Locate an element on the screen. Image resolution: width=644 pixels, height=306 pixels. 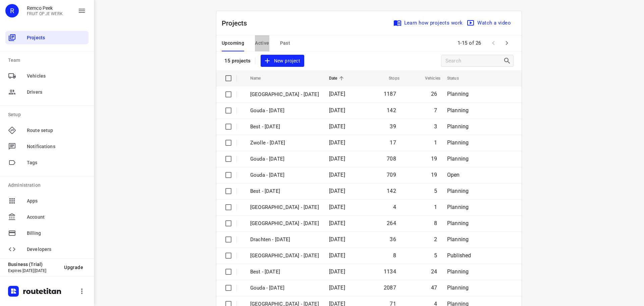
p: Zwolle - Thursday is located at coordinates (284, 224).